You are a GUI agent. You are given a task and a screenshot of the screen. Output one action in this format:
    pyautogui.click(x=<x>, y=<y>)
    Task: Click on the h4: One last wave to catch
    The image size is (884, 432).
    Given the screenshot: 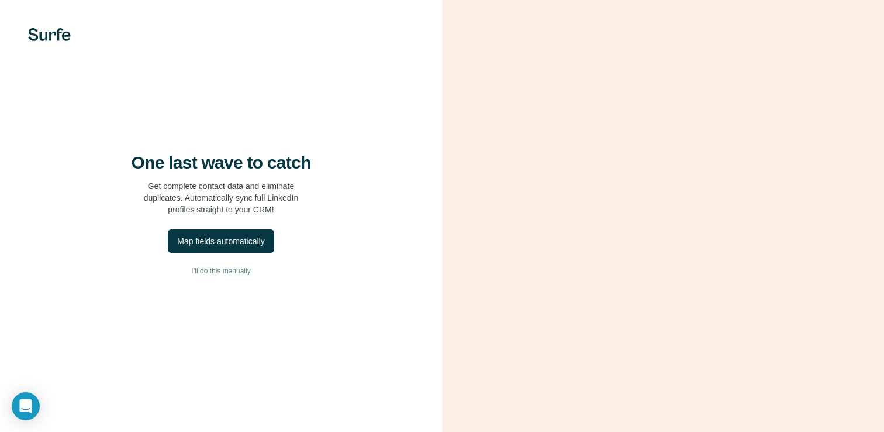 What is the action you would take?
    pyautogui.click(x=221, y=163)
    